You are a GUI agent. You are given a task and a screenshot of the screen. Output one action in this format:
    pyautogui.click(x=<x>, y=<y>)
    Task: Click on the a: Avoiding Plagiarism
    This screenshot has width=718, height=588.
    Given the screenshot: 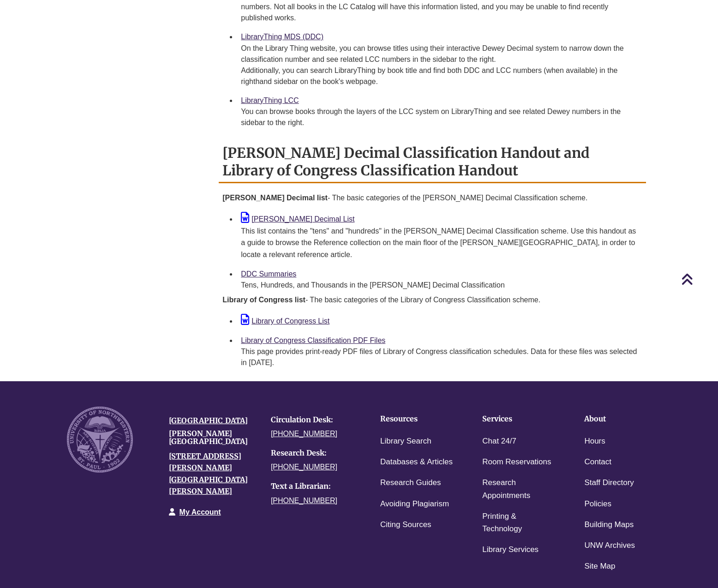 What is the action you would take?
    pyautogui.click(x=414, y=504)
    